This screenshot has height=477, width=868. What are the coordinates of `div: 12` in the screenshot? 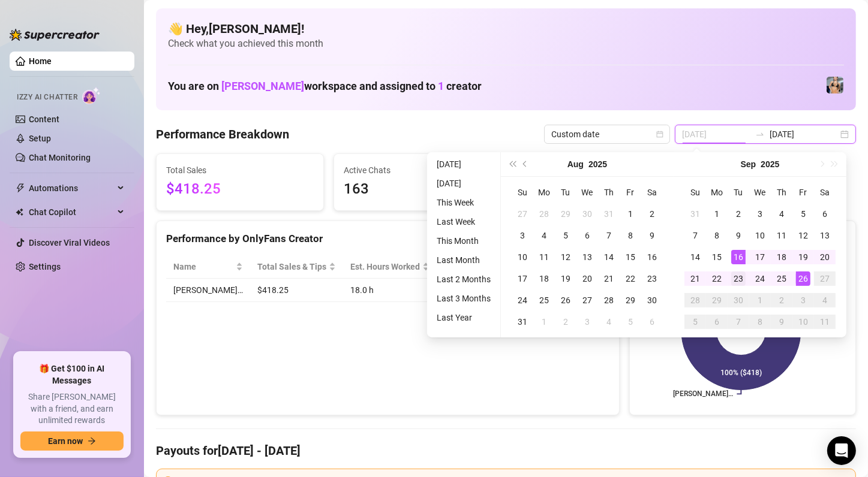 It's located at (804, 235).